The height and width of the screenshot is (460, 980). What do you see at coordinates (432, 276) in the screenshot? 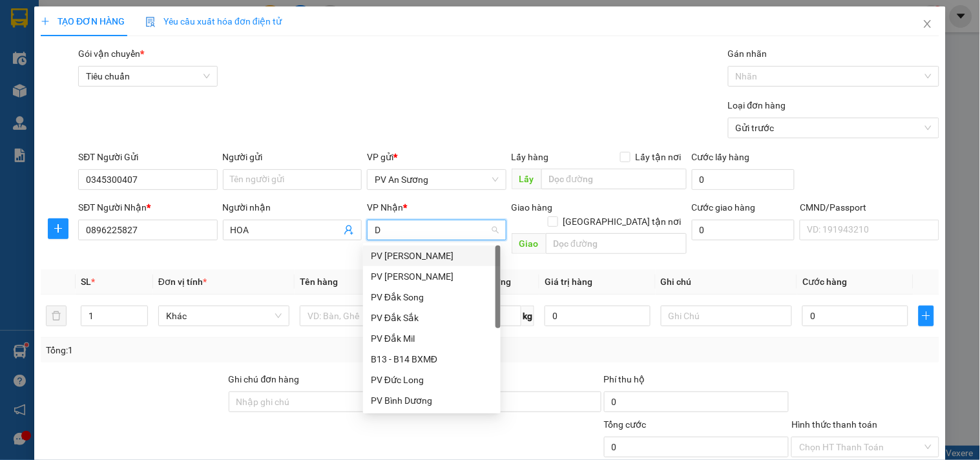
I see `div: PV Nam Đong` at bounding box center [432, 276].